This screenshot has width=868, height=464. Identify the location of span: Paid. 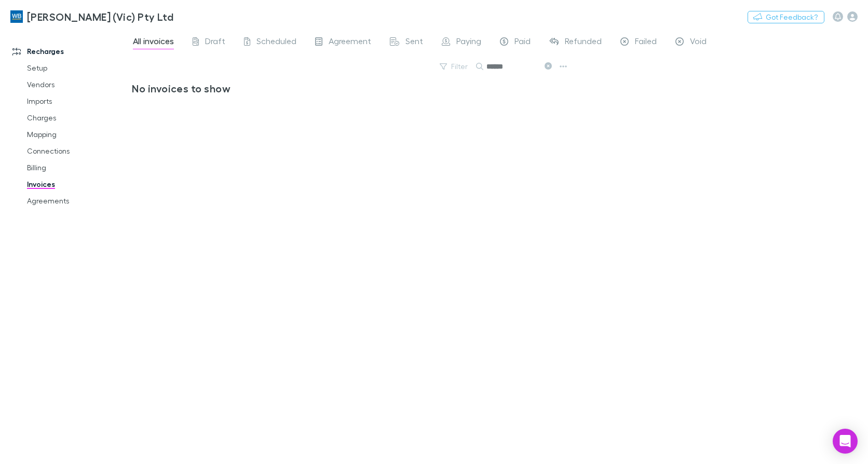
(522, 42).